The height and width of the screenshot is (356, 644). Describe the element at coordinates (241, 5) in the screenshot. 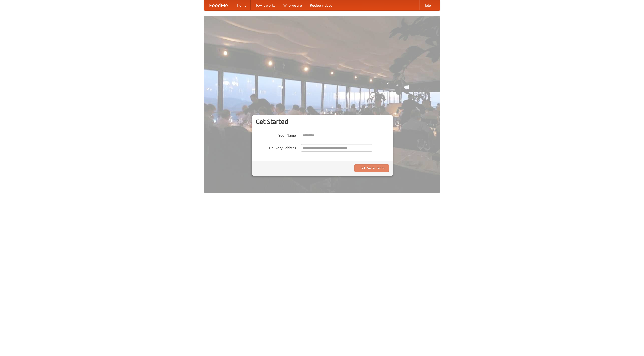

I see `a: Home` at that location.